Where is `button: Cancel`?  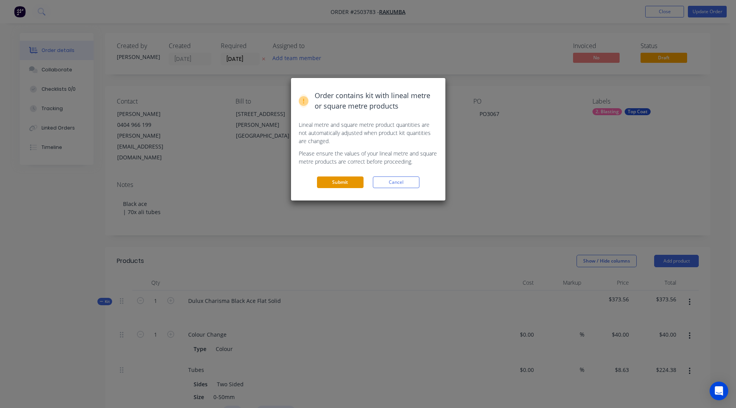
button: Cancel is located at coordinates (396, 182).